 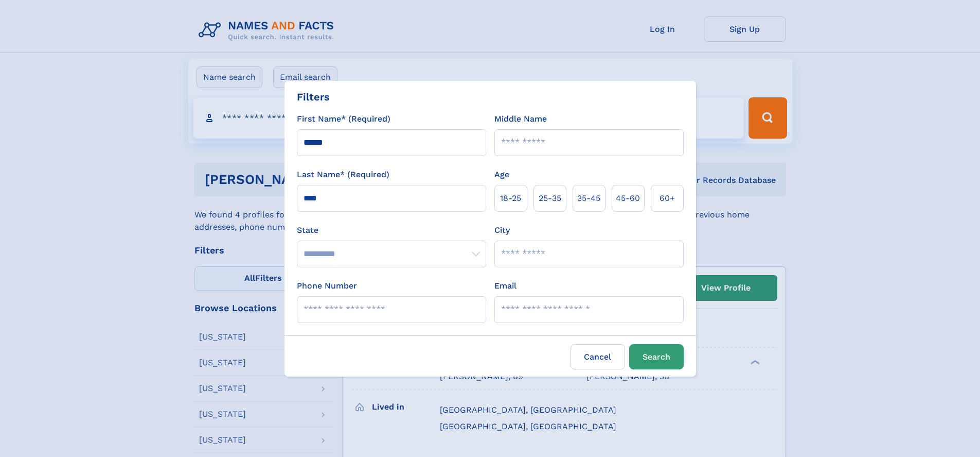 I want to click on label: Cancel, so click(x=597, y=356).